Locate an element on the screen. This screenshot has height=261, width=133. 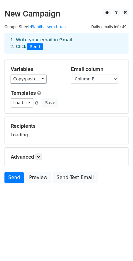
h5: Advanced is located at coordinates (69, 157).